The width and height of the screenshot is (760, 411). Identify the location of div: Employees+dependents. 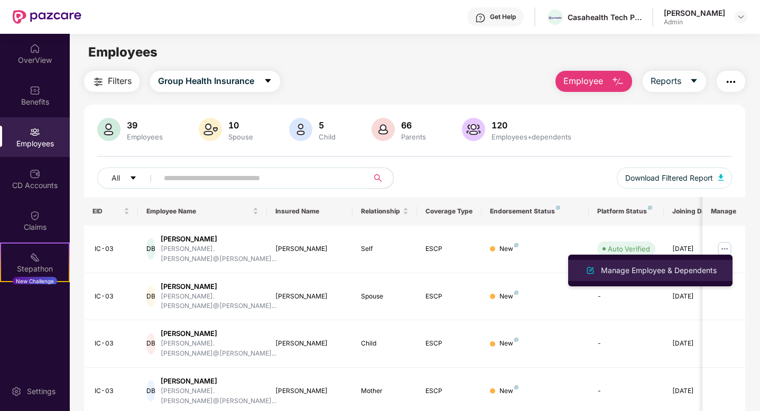
(531, 137).